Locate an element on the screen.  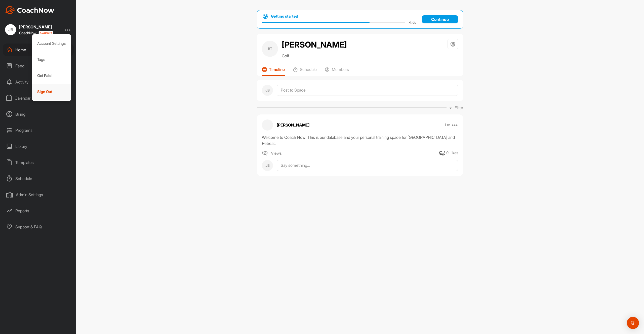
div: Tags is located at coordinates (51, 59).